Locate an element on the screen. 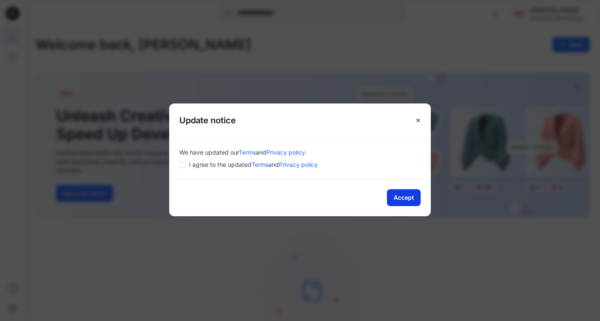 This screenshot has height=321, width=600. button: Accept is located at coordinates (404, 197).